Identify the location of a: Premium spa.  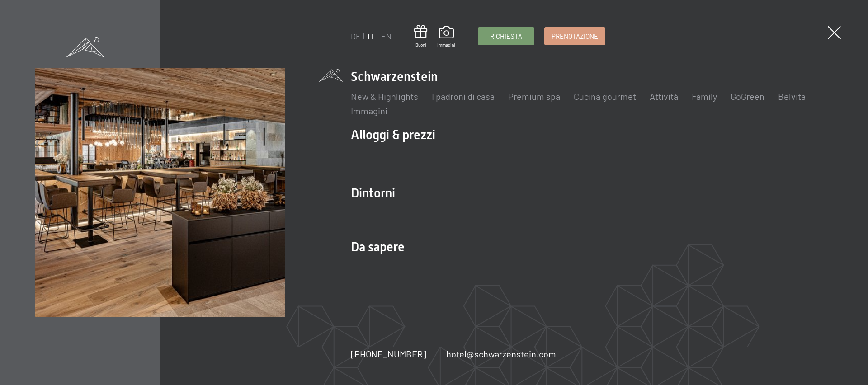
(534, 96).